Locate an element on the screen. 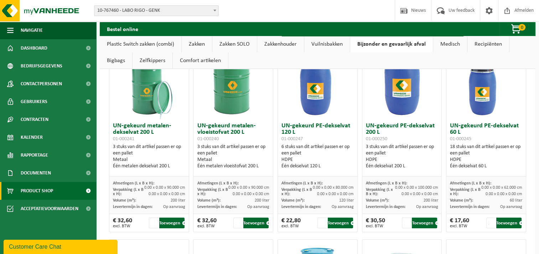 This screenshot has height=254, width=539. span: 01-000245 is located at coordinates (461, 139).